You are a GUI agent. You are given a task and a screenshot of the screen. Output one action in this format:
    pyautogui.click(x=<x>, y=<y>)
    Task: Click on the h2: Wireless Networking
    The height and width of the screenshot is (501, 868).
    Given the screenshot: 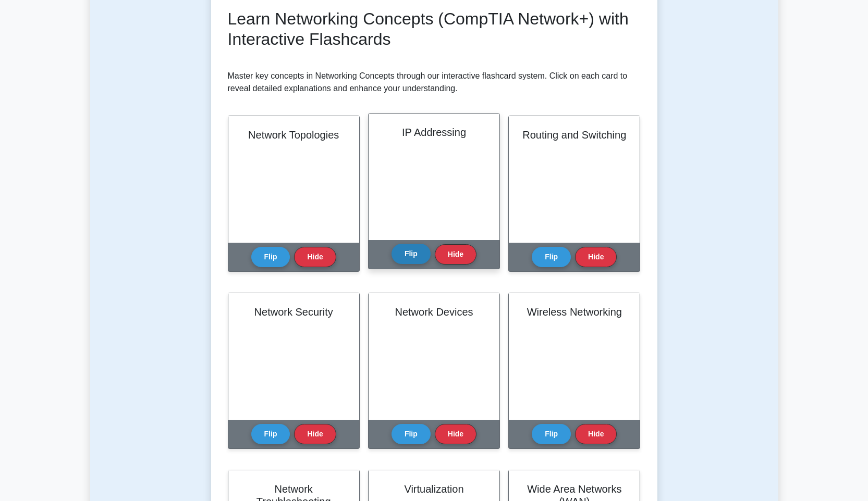 What is the action you would take?
    pyautogui.click(x=574, y=312)
    